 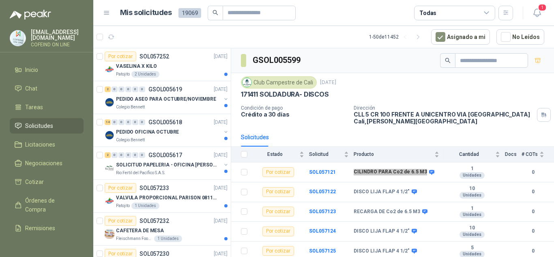 What do you see at coordinates (47, 228) in the screenshot?
I see `a: Remisiones` at bounding box center [47, 228].